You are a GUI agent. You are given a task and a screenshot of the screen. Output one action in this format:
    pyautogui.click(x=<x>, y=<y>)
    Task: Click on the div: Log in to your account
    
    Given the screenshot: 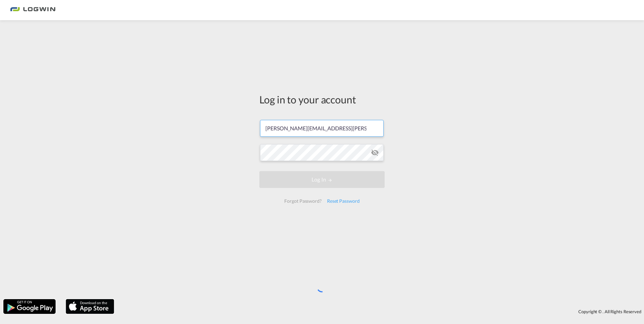 What is the action you would take?
    pyautogui.click(x=322, y=99)
    